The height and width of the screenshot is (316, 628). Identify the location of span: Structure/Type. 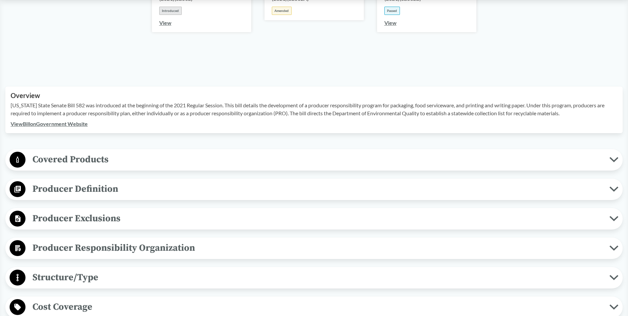
(318, 277).